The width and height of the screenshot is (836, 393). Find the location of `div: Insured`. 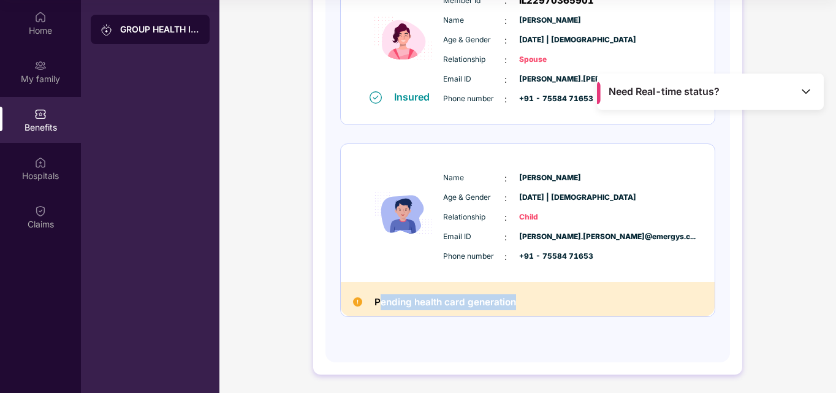

div: Insured is located at coordinates (416, 97).